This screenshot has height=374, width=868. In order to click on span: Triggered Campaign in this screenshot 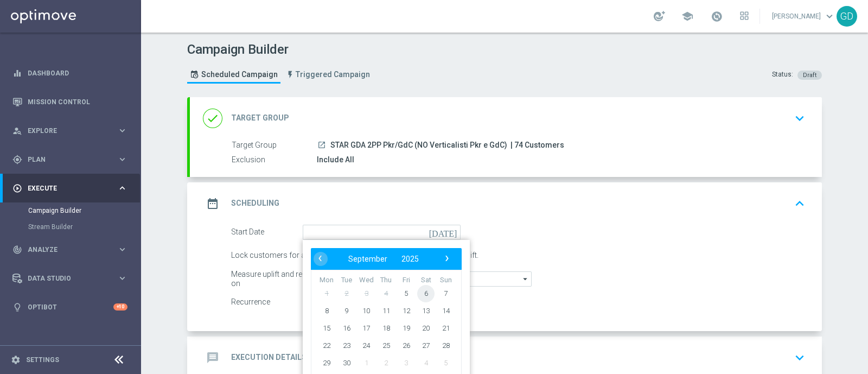, I will do `click(333, 75)`.